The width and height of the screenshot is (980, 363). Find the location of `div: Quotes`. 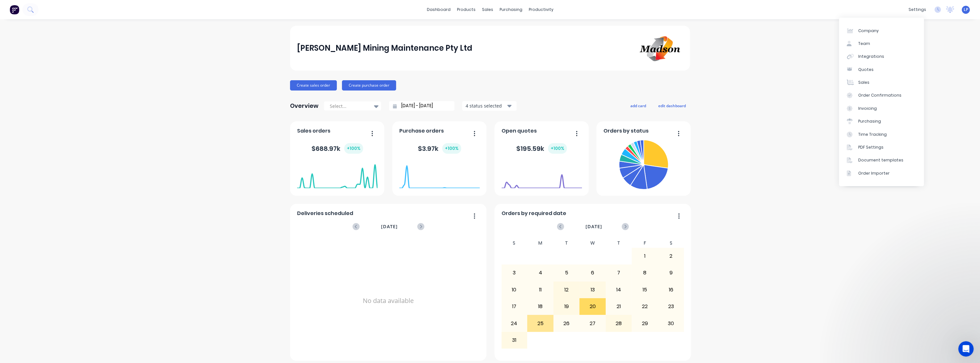

div: Quotes is located at coordinates (866, 70).